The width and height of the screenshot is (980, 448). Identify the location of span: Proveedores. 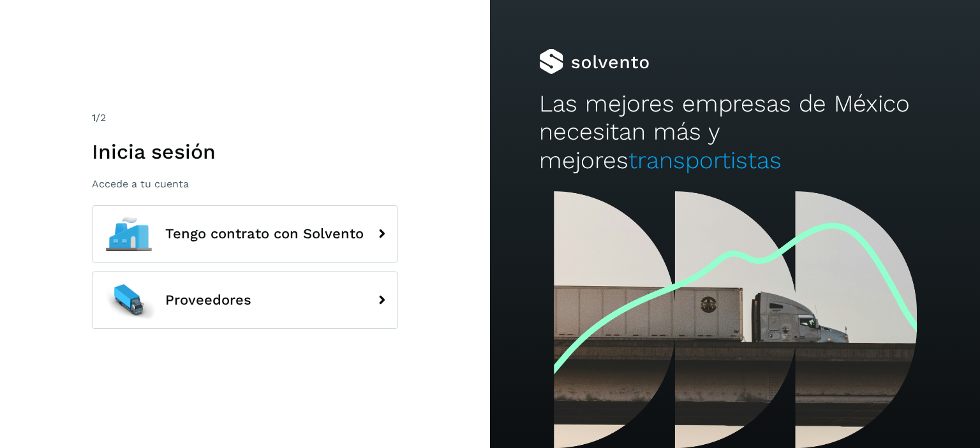
(208, 300).